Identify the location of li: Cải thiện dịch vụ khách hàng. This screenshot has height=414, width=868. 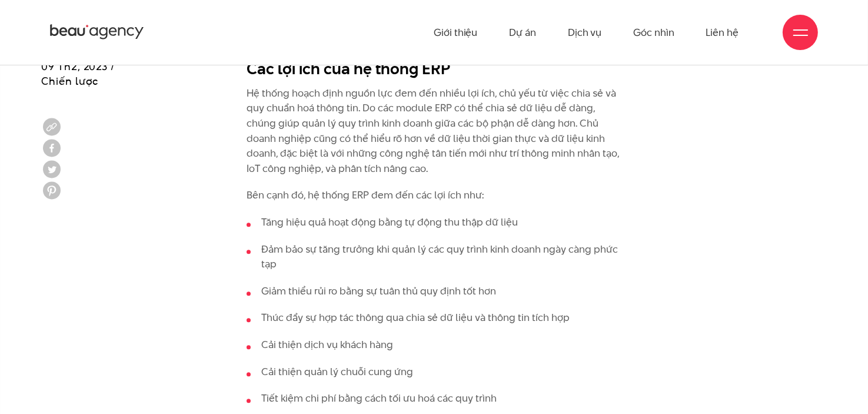
(434, 345).